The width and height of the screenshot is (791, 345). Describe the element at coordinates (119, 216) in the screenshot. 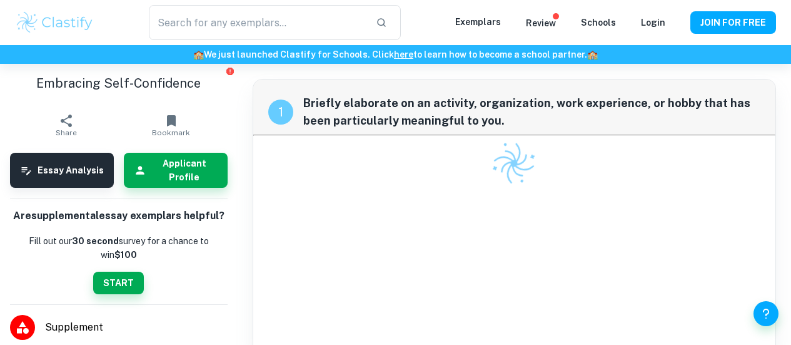

I see `h6: Are supplemental essay exemplars helpful?` at that location.